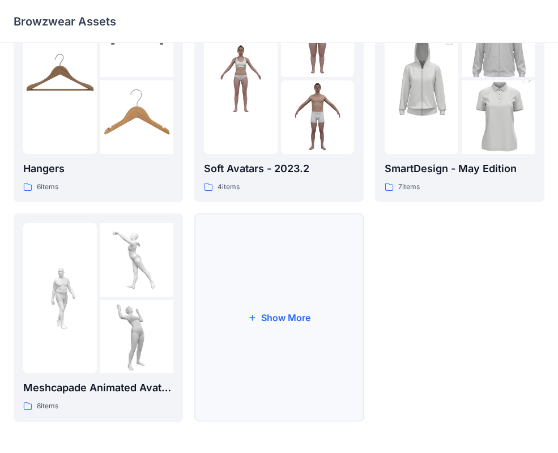  Describe the element at coordinates (228, 187) in the screenshot. I see `p: 4 items` at that location.